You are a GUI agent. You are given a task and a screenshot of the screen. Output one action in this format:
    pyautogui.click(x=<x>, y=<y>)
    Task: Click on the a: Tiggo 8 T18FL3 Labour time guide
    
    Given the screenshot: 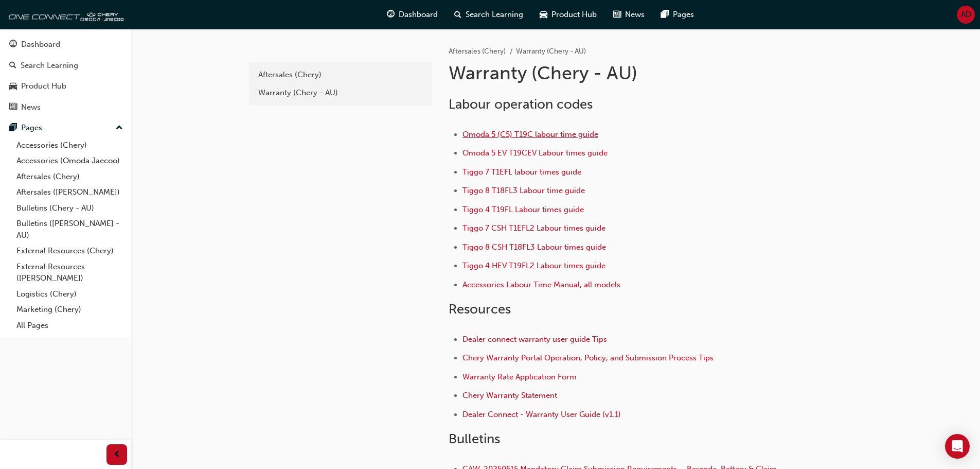 What is the action you would take?
    pyautogui.click(x=524, y=191)
    